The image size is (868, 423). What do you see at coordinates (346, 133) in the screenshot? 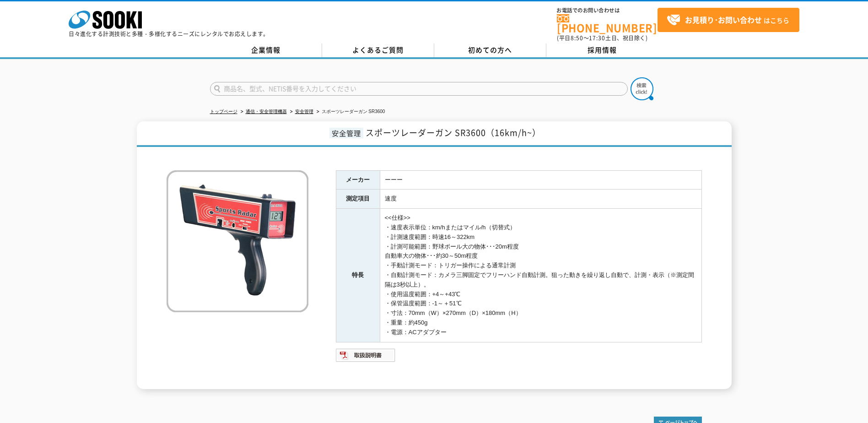
I see `span: 安全管理` at bounding box center [346, 133].